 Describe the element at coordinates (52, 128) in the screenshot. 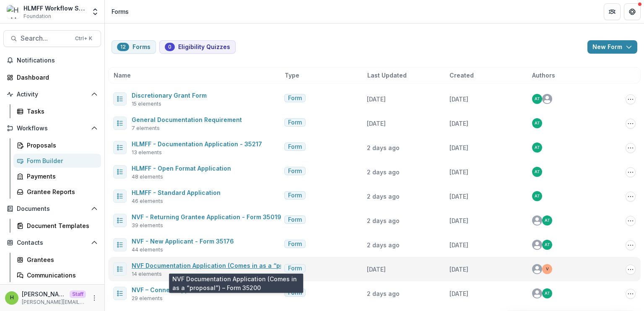

I see `button: Open Workflows` at that location.